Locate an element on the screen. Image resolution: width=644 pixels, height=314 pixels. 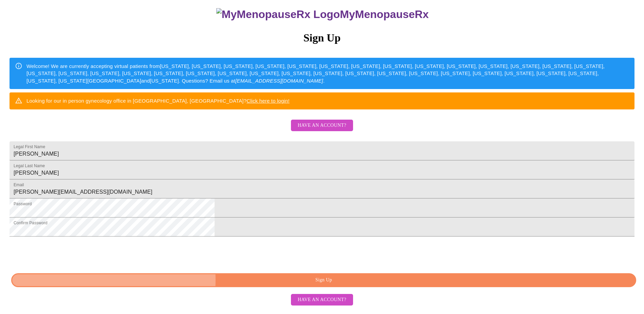
h3: MyMenopauseRx is located at coordinates (323, 14).